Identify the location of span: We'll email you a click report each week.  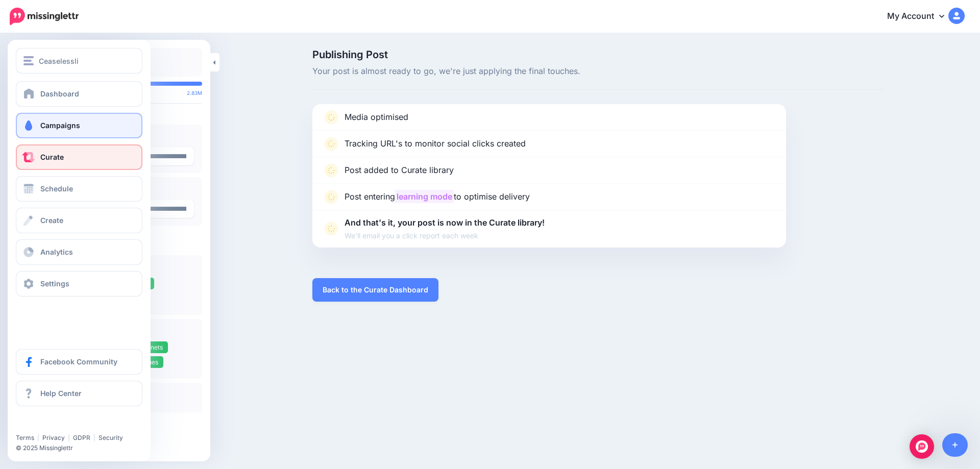
(444, 235).